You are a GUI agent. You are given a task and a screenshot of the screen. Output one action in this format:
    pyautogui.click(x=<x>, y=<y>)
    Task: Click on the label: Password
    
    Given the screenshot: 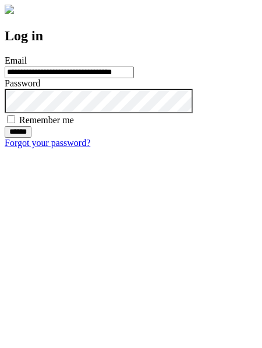 What is the action you would take?
    pyautogui.click(x=22, y=83)
    